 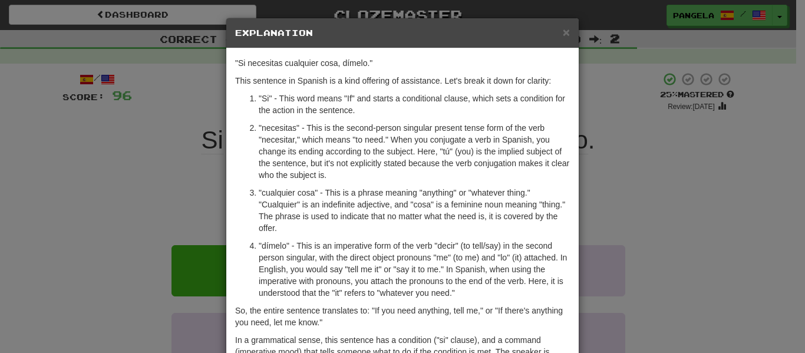 What do you see at coordinates (403, 81) in the screenshot?
I see `p: This sentence in Spanish is a kind offering of assistance. Let's break it down for clarity:` at bounding box center [403, 81].